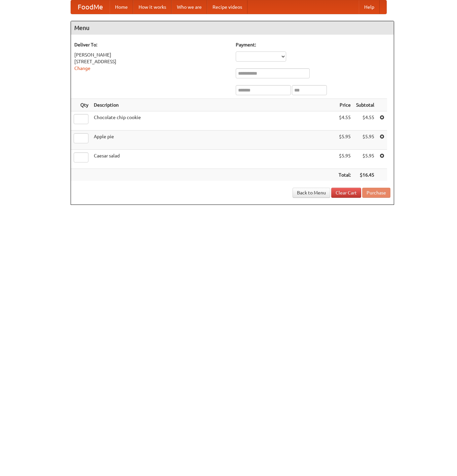  Describe the element at coordinates (152, 7) in the screenshot. I see `a: How it works` at that location.